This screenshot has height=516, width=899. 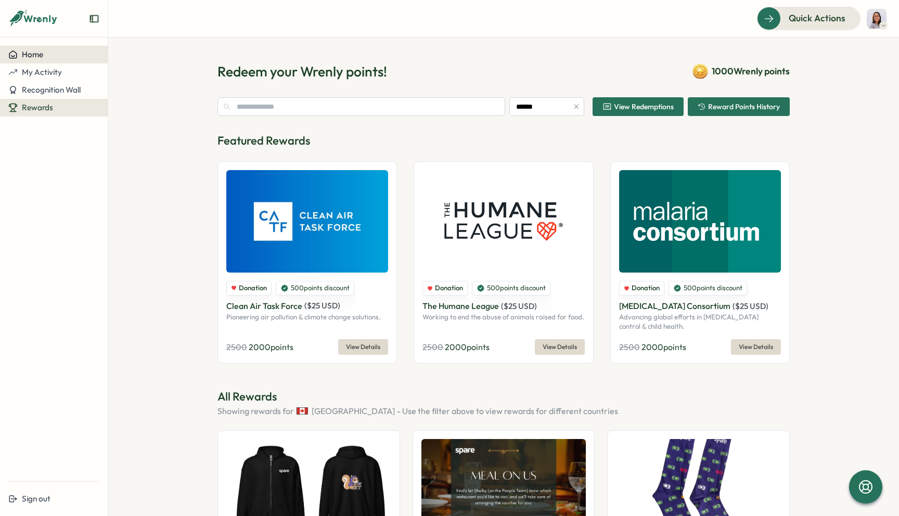 I want to click on span: My Activity, so click(x=42, y=72).